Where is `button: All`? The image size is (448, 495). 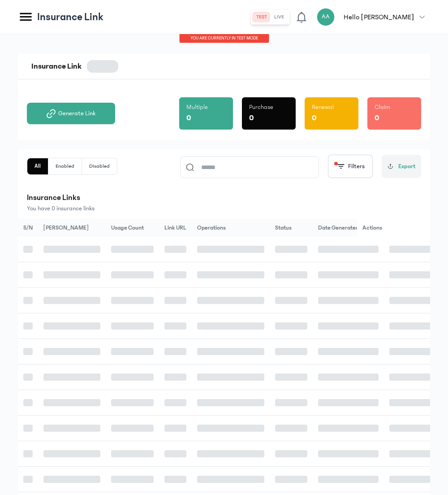 button: All is located at coordinates (38, 166).